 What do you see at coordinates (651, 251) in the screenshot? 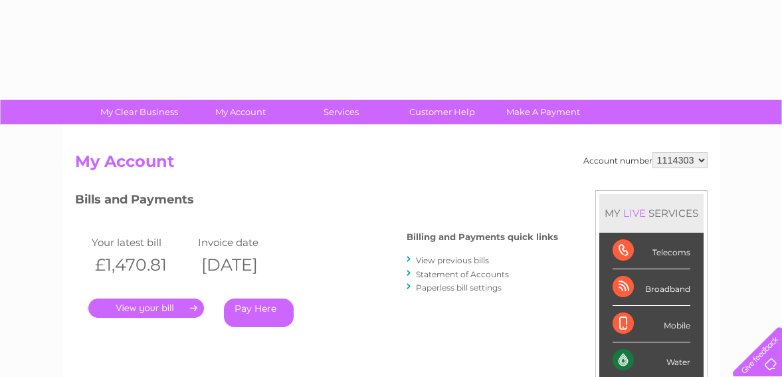
I see `div: Telecoms` at bounding box center [651, 251].